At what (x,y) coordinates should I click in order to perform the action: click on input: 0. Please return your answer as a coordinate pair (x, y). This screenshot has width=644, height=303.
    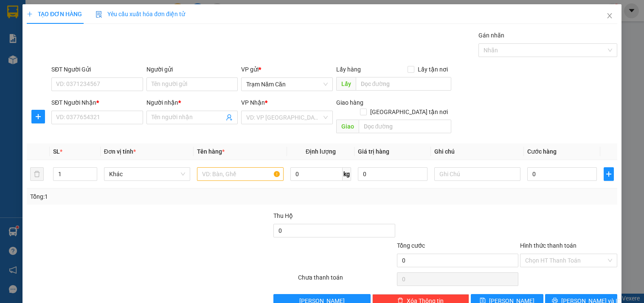
    Looking at the image, I should click on (393, 174).